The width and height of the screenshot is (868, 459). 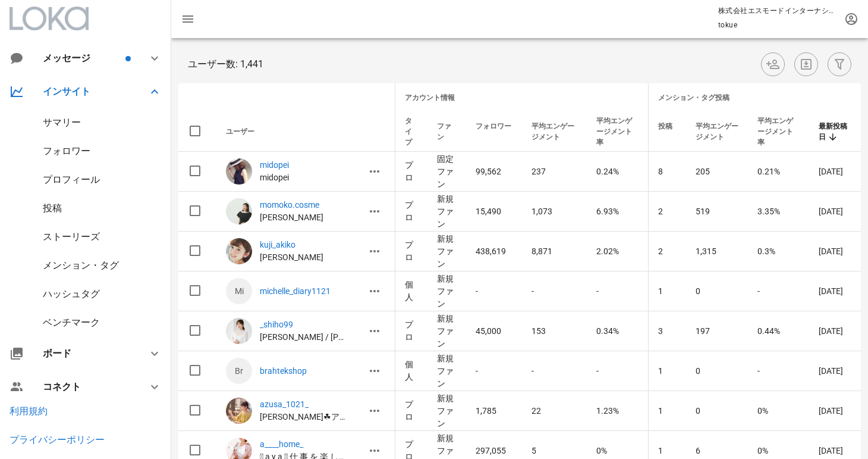 I want to click on a: brahtekshop, so click(x=302, y=371).